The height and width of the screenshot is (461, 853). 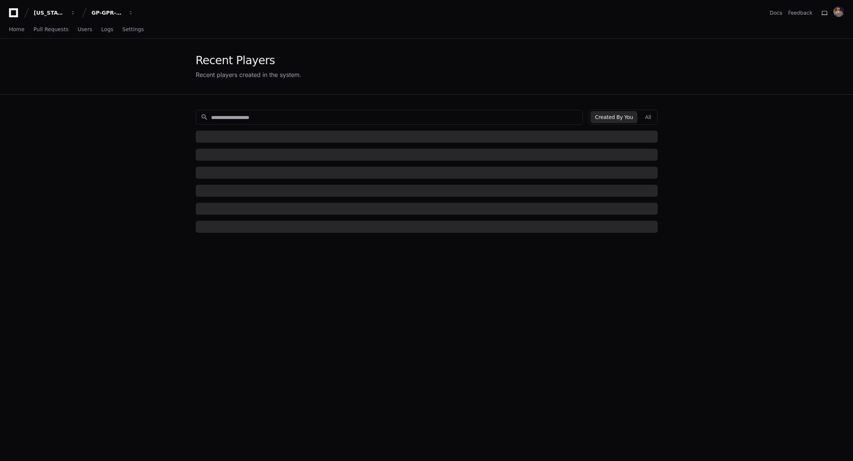 What do you see at coordinates (51, 30) in the screenshot?
I see `a: Pull Requests` at bounding box center [51, 30].